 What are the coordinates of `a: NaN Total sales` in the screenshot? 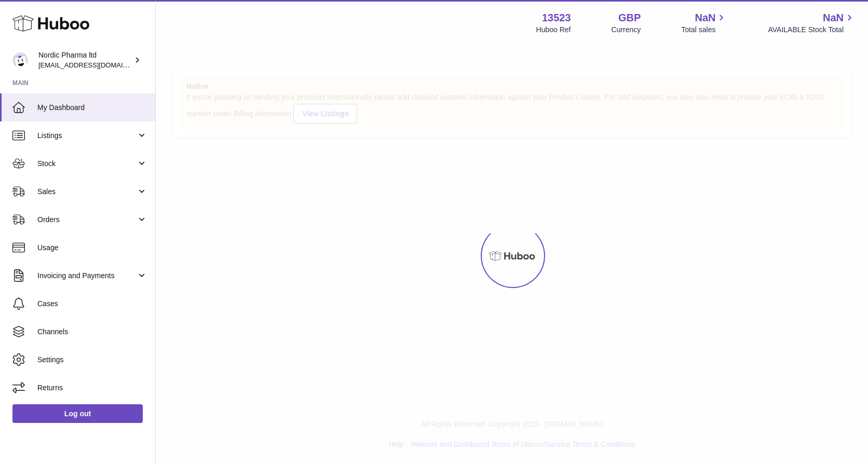 It's located at (704, 23).